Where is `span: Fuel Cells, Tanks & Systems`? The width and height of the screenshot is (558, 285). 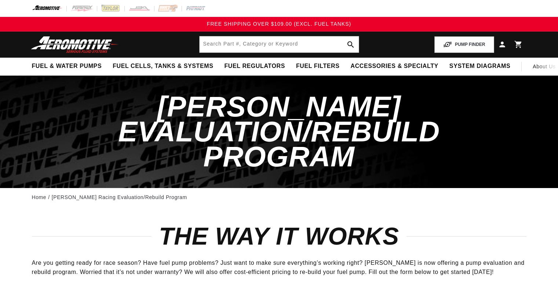 span: Fuel Cells, Tanks & Systems is located at coordinates (163, 66).